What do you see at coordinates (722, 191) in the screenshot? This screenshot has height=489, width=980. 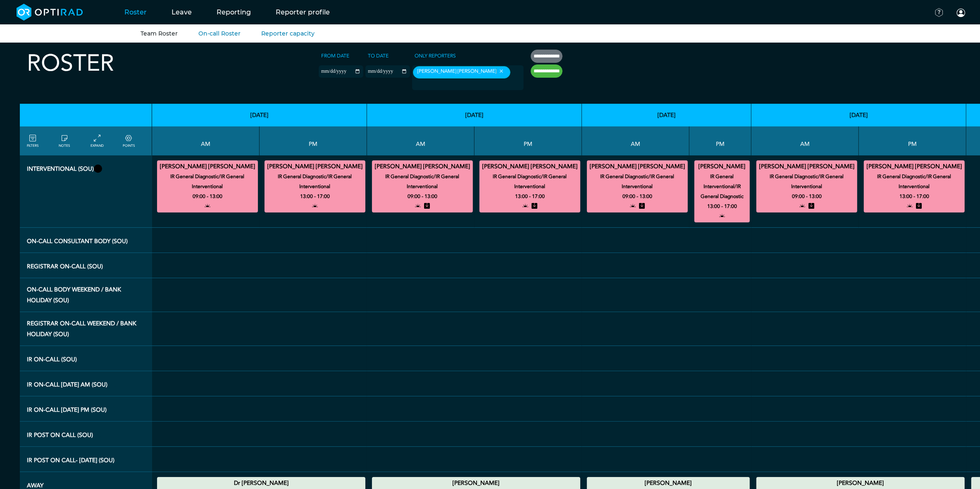 I see `div: IR General Interventional/IR General Diagnostic 13:00 - 17:00` at bounding box center [722, 191].